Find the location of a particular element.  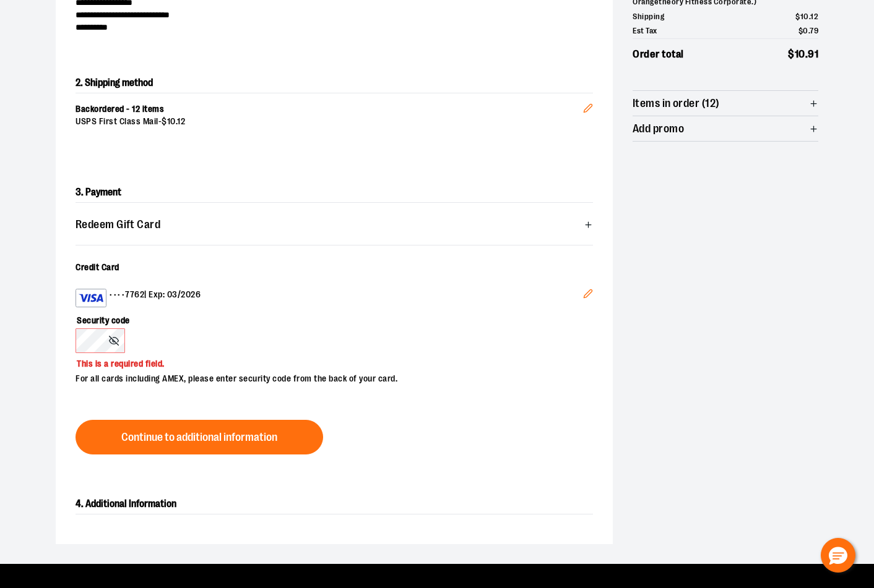

button: Items in order (12) is located at coordinates (725, 103).